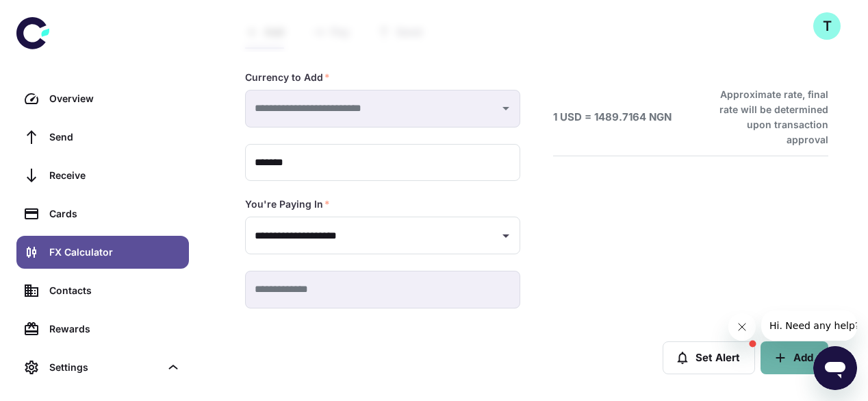  Describe the element at coordinates (115, 99) in the screenshot. I see `div: Overview` at that location.